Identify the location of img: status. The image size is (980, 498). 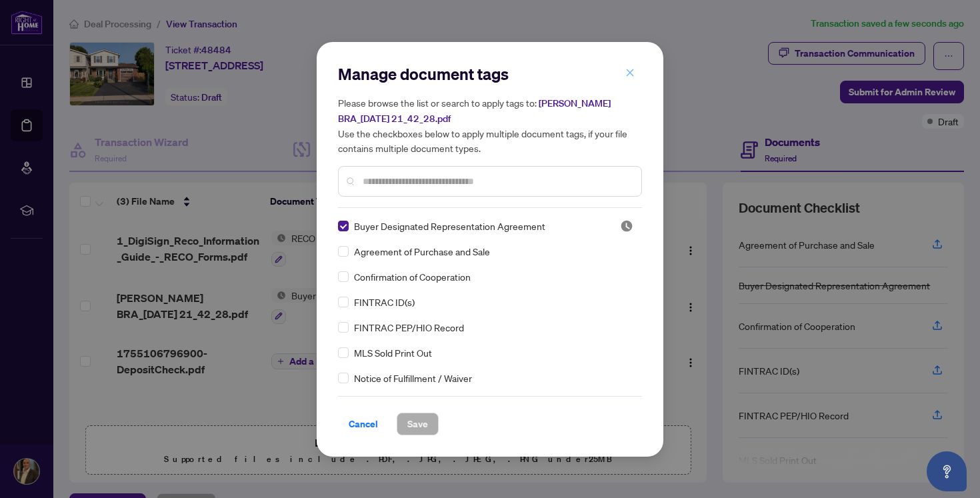
(627, 226).